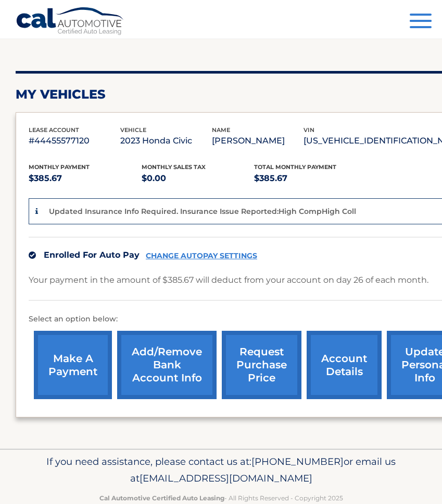 The height and width of the screenshot is (504, 442). What do you see at coordinates (295, 167) in the screenshot?
I see `span: Total Monthly Payment` at bounding box center [295, 167].